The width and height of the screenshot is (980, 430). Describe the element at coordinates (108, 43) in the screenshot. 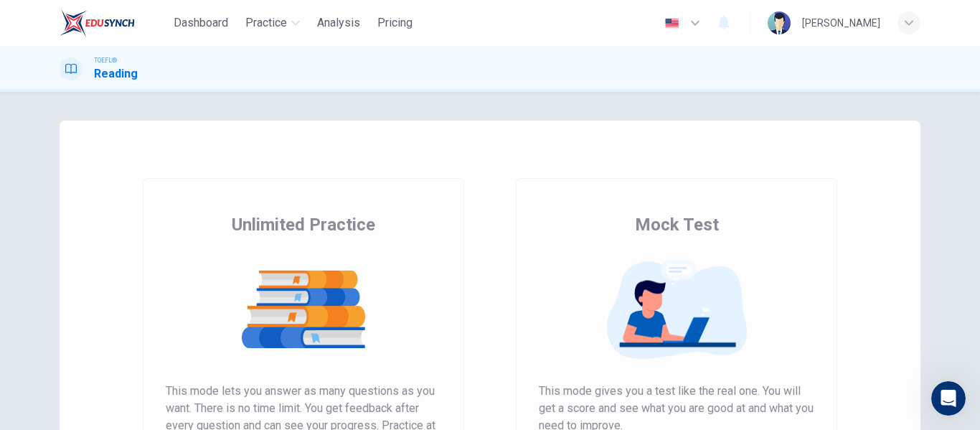

I see `textarea: Message…` at that location.